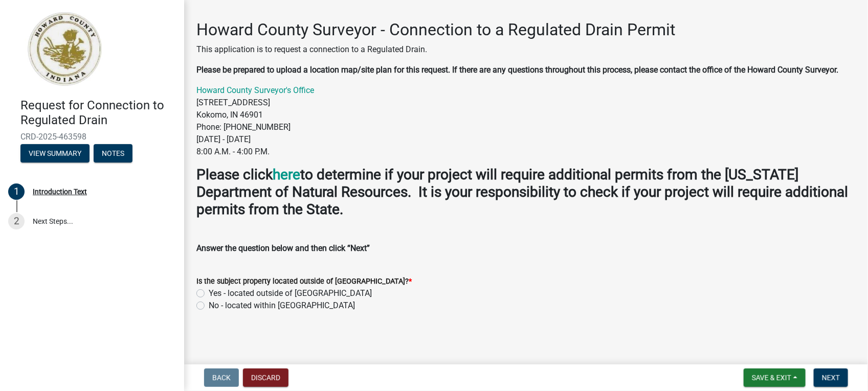 This screenshot has height=391, width=868. What do you see at coordinates (113, 153) in the screenshot?
I see `button: Notes` at bounding box center [113, 153].